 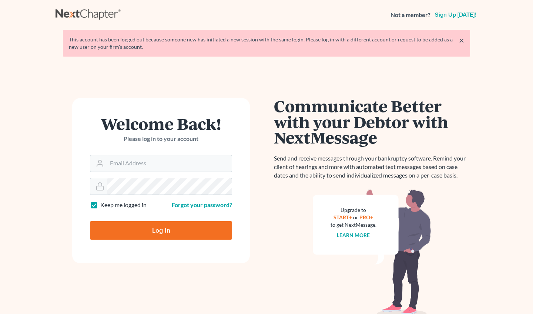 I want to click on input: Log In, so click(x=161, y=231).